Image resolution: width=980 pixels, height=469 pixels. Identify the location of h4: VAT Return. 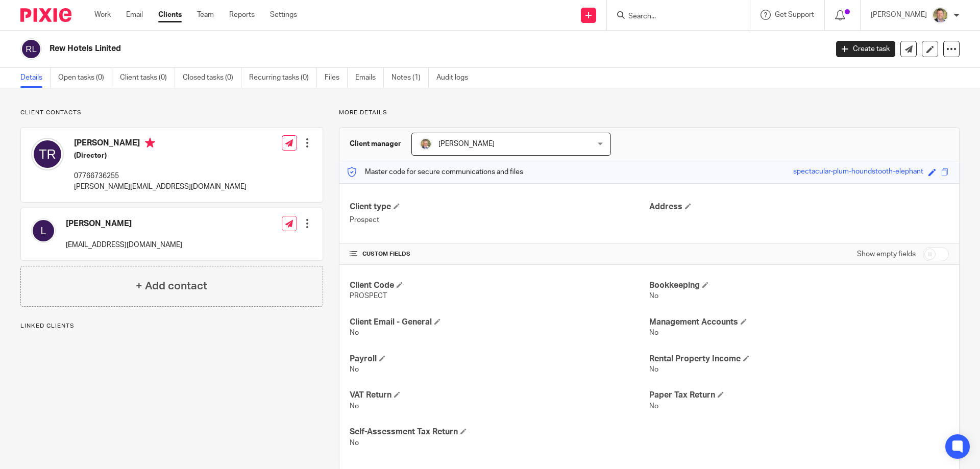
(499, 395).